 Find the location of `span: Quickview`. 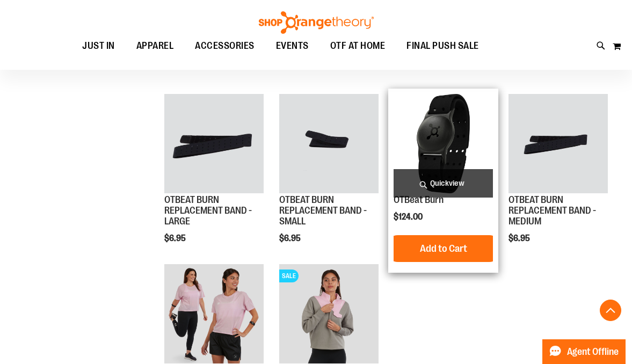

span: Quickview is located at coordinates (443, 183).